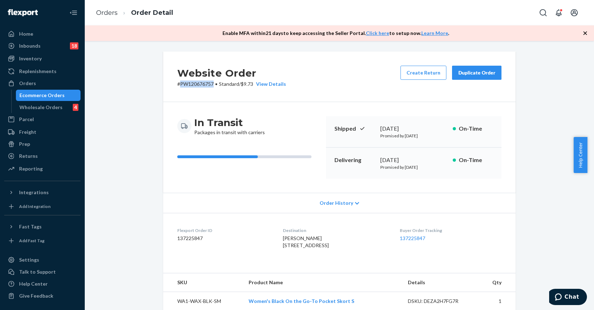  I want to click on ol: breadcrumbs, so click(134, 13).